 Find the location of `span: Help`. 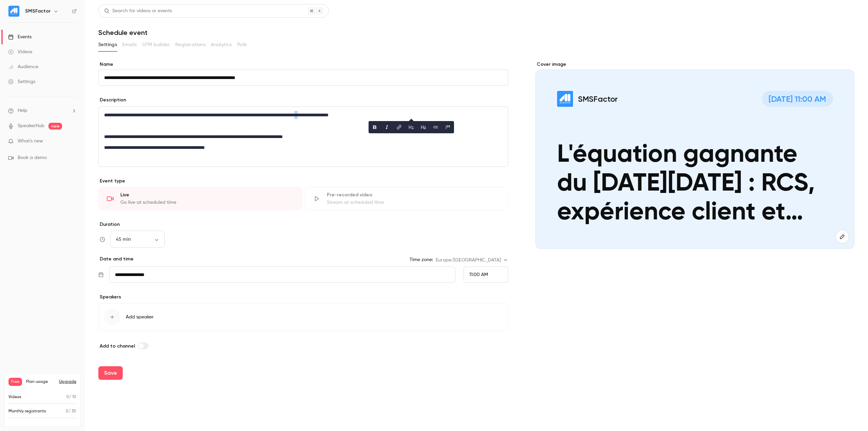

span: Help is located at coordinates (23, 110).